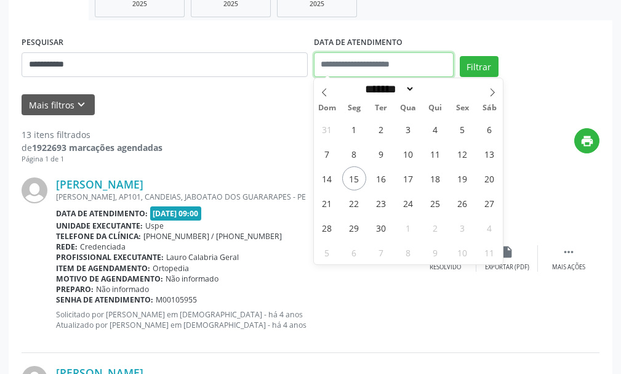 The image size is (621, 374). What do you see at coordinates (354, 252) in the screenshot?
I see `span: Outubro 6, 2025` at bounding box center [354, 252].